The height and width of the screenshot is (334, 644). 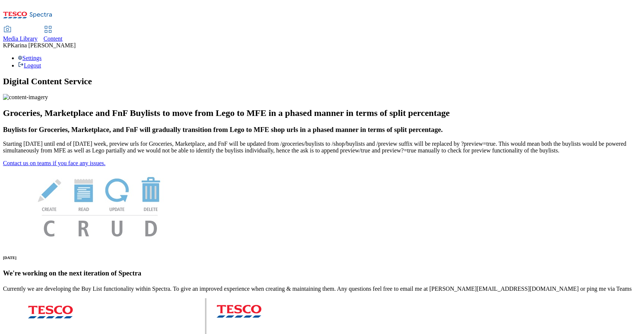 I want to click on h2: Groceries, Marketplace and FnF Buylists to move from Lego to MFE in a phased manner in terms of s..., so click(x=322, y=113).